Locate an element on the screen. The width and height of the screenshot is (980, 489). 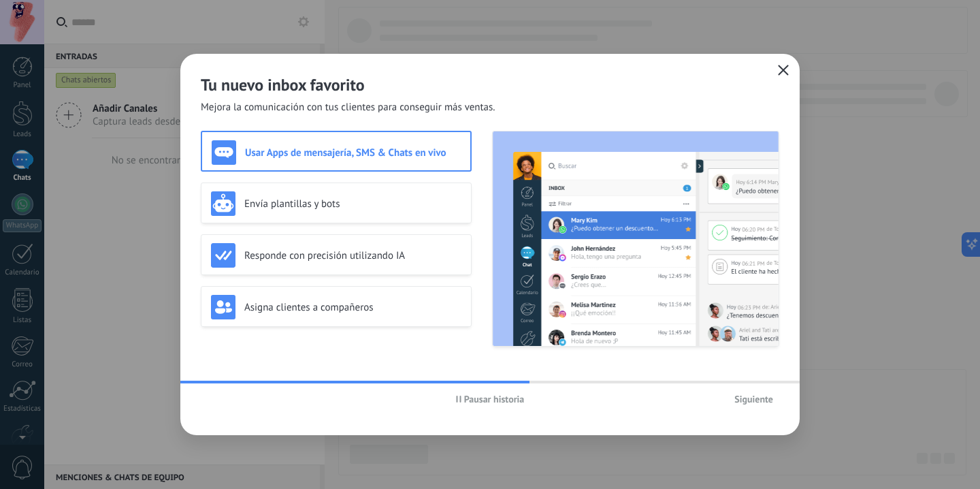
h3: Envía plantillas y bots is located at coordinates (353, 204).